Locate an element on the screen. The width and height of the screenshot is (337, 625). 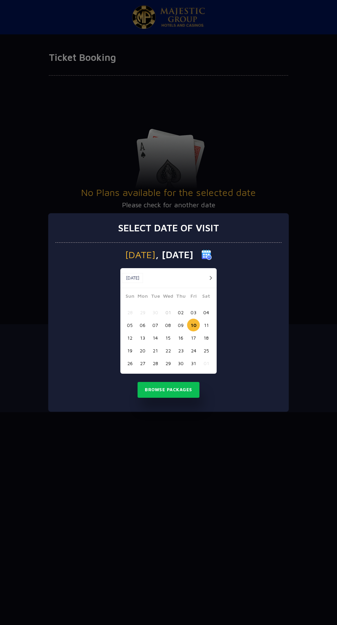
button: 03 is located at coordinates (193, 312).